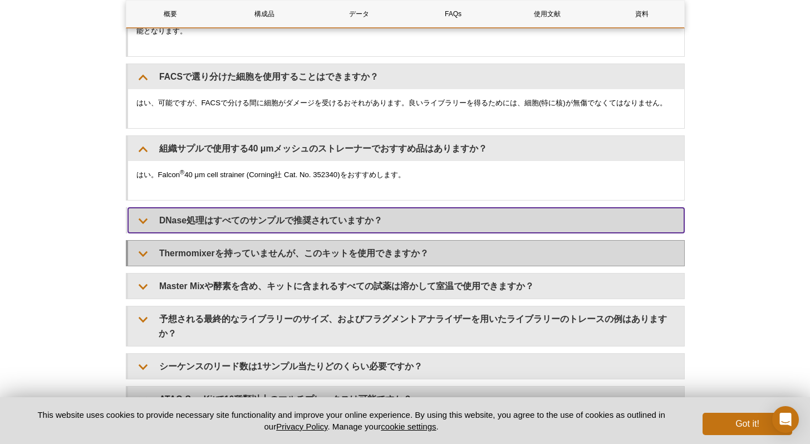  Describe the element at coordinates (406, 76) in the screenshot. I see `summary: FACSで選り分けた細胞を使用することはできますか？` at that location.